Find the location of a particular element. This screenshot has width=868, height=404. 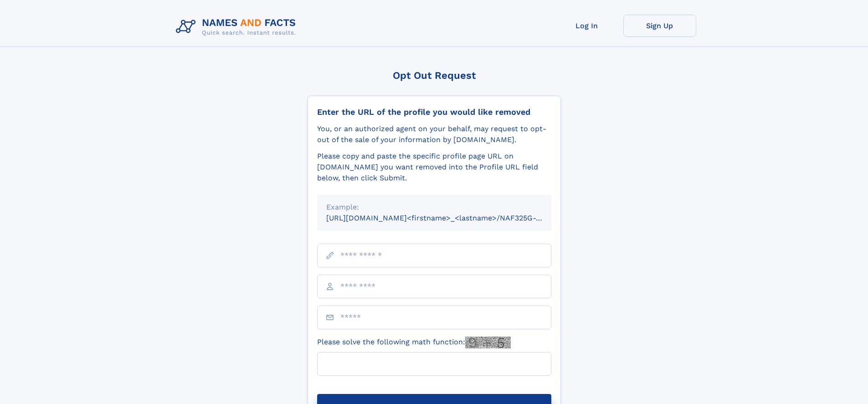

label: Please solve the following math function: is located at coordinates (414, 343).